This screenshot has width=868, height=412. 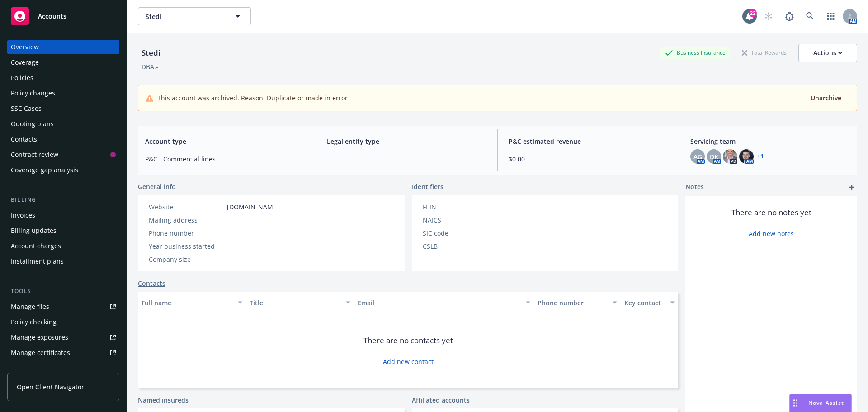 I want to click on a: Billing updates, so click(x=63, y=231).